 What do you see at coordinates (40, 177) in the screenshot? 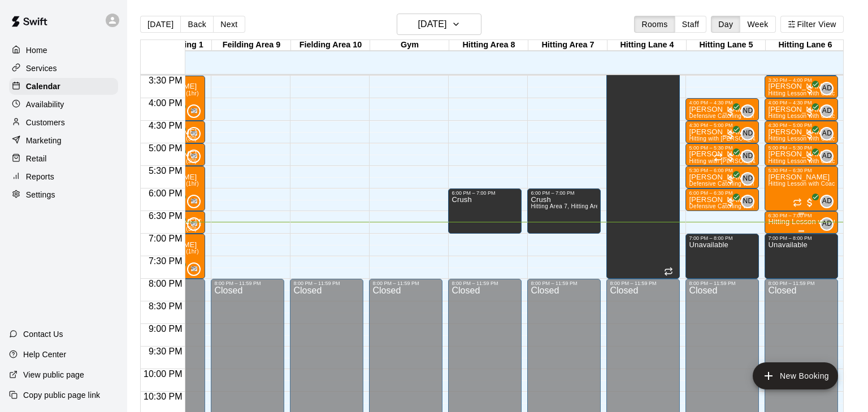
I see `p: Reports` at bounding box center [40, 177].